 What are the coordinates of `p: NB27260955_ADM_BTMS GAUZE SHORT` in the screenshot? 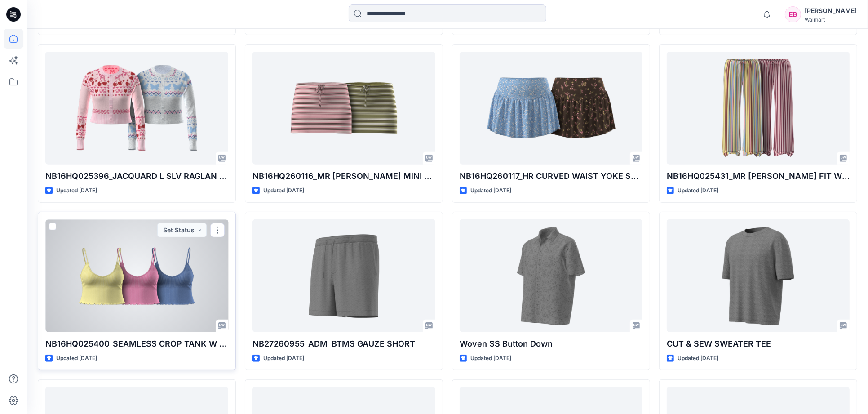 It's located at (344, 344).